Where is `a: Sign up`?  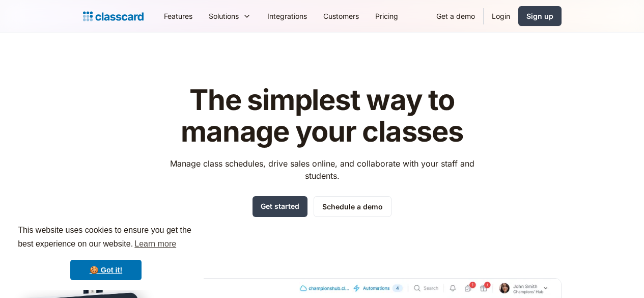
a: Sign up is located at coordinates (539, 16).